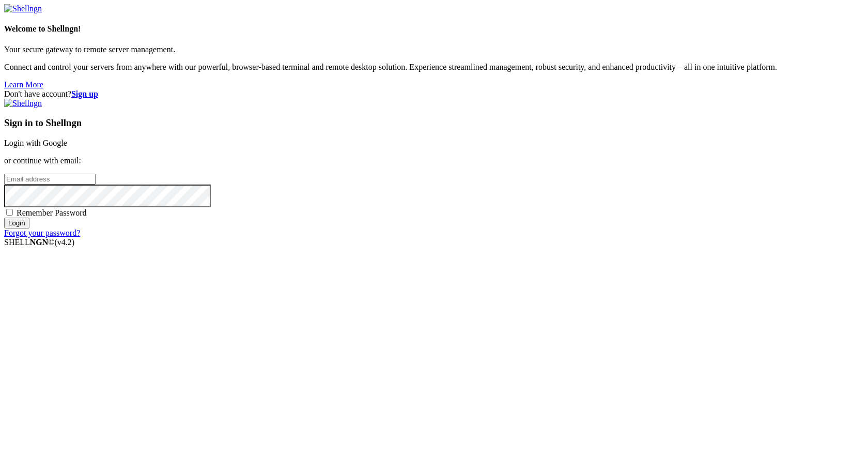  Describe the element at coordinates (65, 242) in the screenshot. I see `span: 4.2.0` at that location.